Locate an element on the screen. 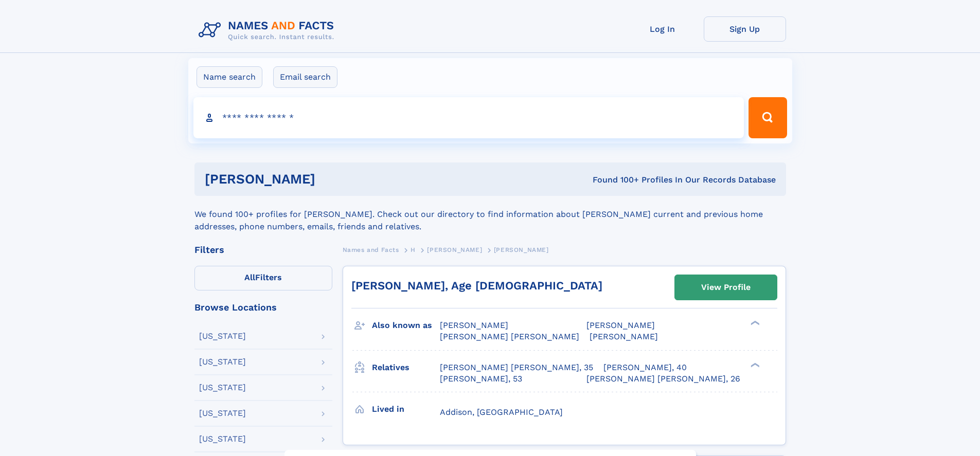 This screenshot has height=456, width=980. span: All is located at coordinates (249, 277).